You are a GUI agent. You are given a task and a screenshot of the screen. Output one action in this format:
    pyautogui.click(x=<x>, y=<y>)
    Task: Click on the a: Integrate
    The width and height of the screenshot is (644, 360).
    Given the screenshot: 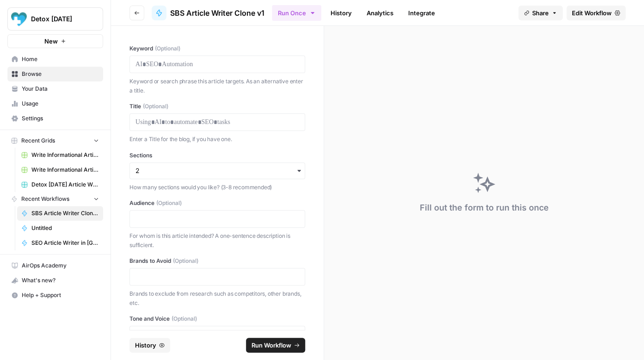 What is the action you would take?
    pyautogui.click(x=422, y=13)
    